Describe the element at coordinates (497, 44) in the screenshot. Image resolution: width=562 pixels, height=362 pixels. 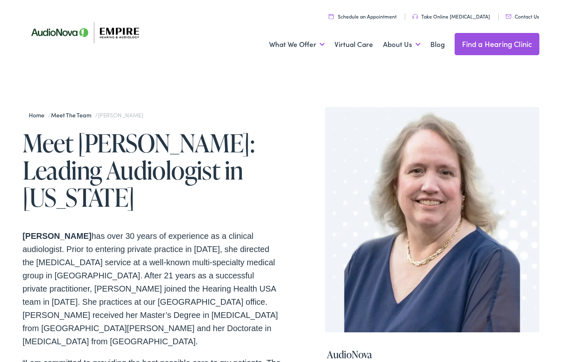
I see `a: Find a Hearing Clinic` at that location.